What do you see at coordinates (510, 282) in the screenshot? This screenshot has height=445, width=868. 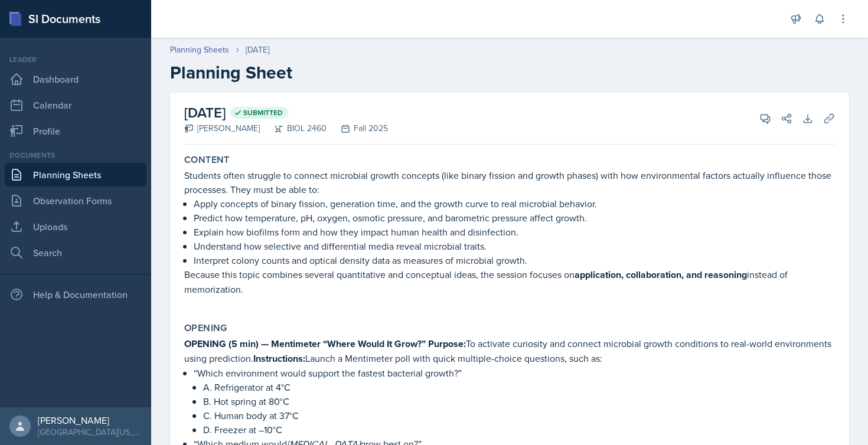 I see `p: Because this topic combines several quantitative and conceptual ideas, the session focuses on ins...` at bounding box center [510, 282].